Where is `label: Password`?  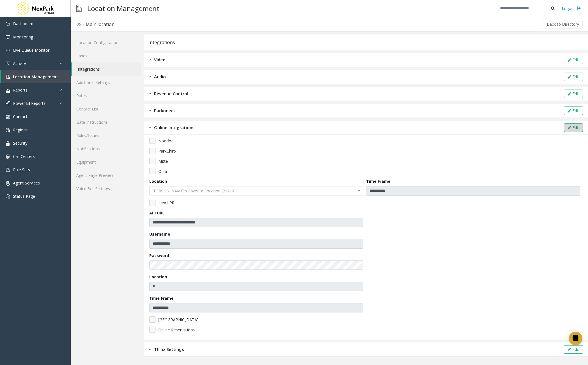 label: Password is located at coordinates (159, 256).